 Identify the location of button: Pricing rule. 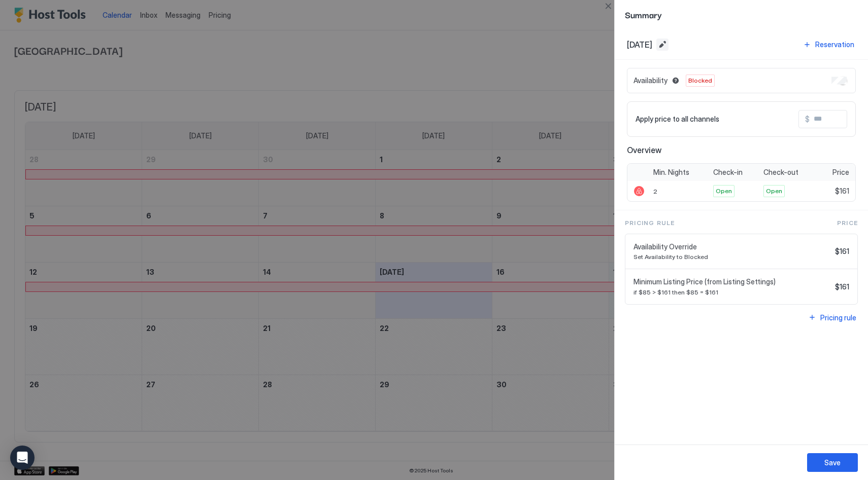
(832, 318).